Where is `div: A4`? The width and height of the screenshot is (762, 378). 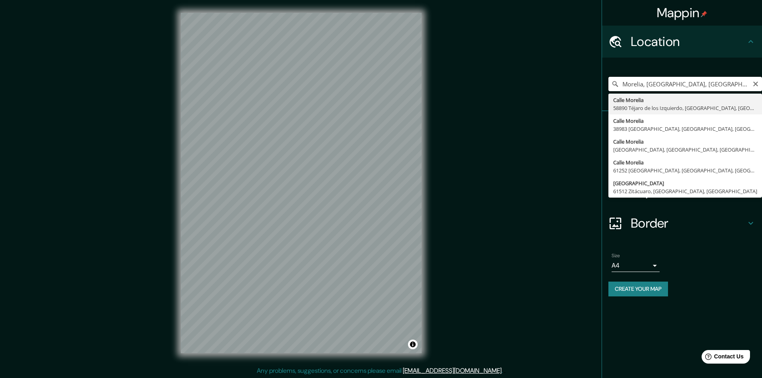
div: A4 is located at coordinates (636, 266).